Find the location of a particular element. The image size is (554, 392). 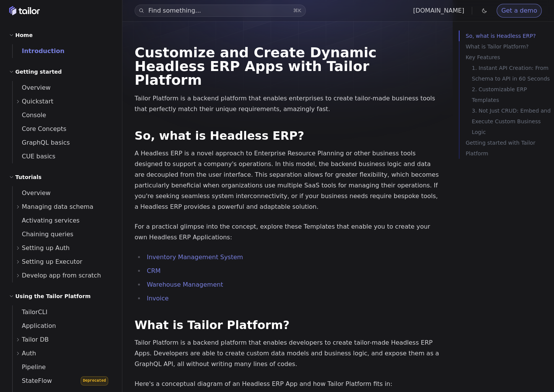

span: TailorCLI is located at coordinates (30, 312).